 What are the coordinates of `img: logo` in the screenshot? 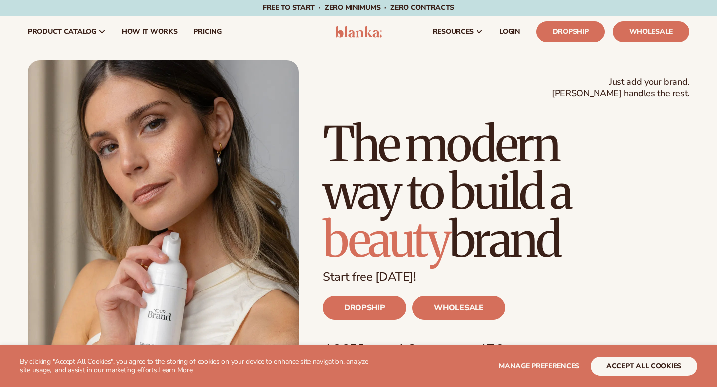 It's located at (358, 32).